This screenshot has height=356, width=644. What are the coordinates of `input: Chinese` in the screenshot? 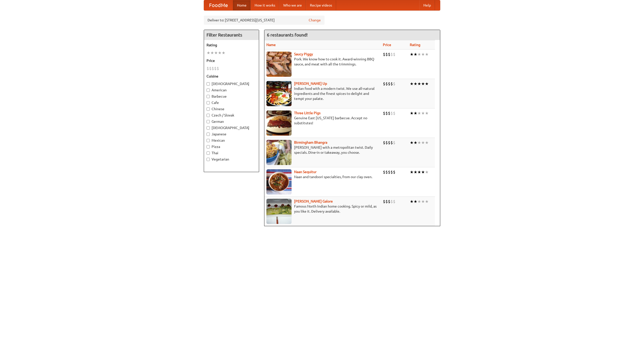 It's located at (208, 109).